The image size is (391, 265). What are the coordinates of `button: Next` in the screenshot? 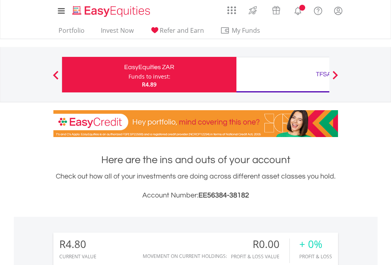 It's located at (335, 79).